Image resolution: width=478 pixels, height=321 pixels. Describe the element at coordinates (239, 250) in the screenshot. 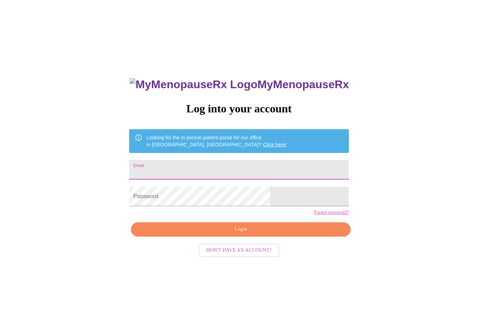

I see `span: Don't have an account?` at that location.